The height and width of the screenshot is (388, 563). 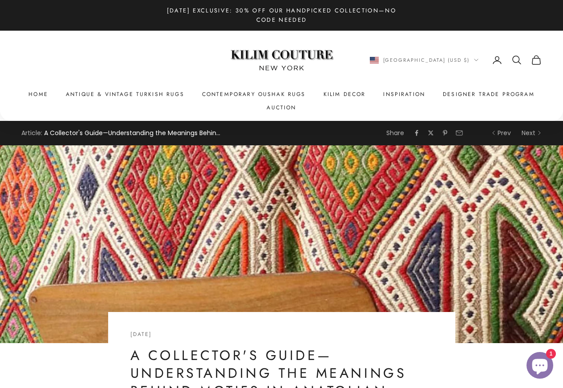 What do you see at coordinates (395, 133) in the screenshot?
I see `span: Share` at bounding box center [395, 133].